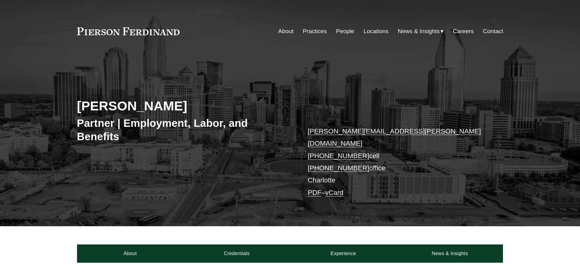  Describe the element at coordinates (396, 162) in the screenshot. I see `p: cell office Charlotte –` at that location.